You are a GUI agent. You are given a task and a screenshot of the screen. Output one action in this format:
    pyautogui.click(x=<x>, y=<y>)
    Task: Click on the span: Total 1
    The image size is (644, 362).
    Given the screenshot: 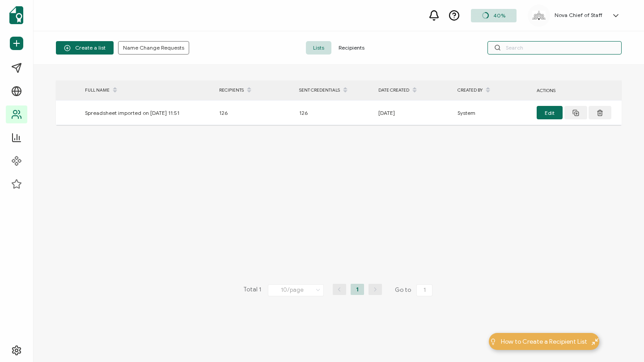 What is the action you would take?
    pyautogui.click(x=252, y=290)
    